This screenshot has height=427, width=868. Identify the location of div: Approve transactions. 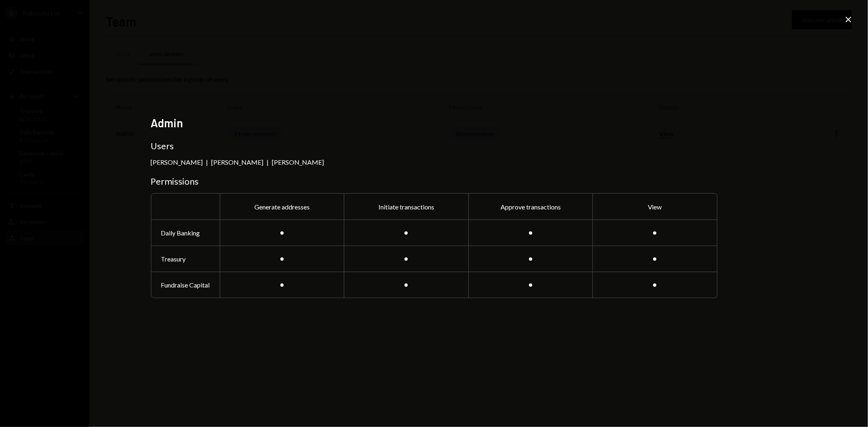
(530, 207).